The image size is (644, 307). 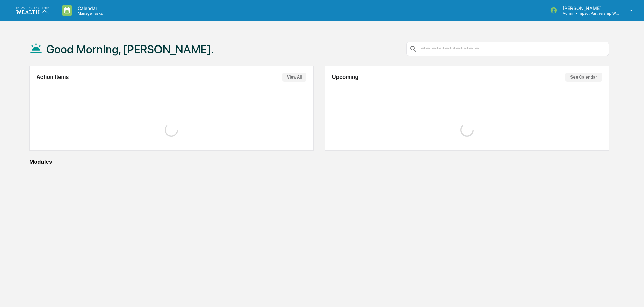 I want to click on a: View All, so click(x=294, y=77).